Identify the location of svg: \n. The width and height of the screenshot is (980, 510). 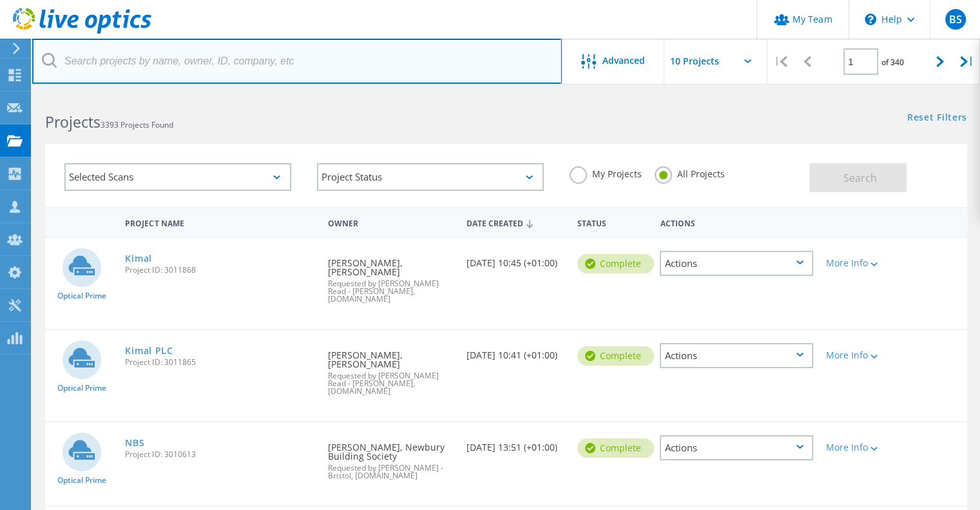
(870, 19).